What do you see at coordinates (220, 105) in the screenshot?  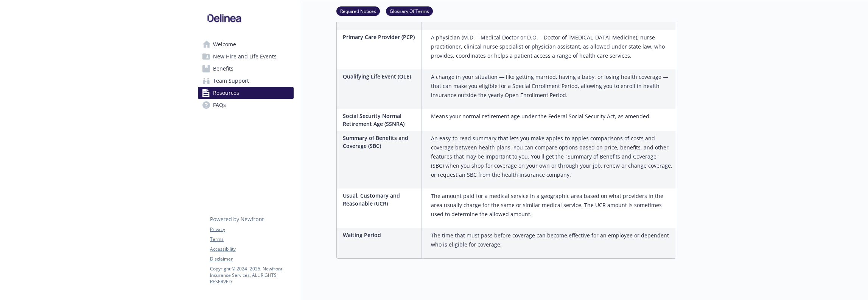 I see `span: FAQs` at bounding box center [220, 105].